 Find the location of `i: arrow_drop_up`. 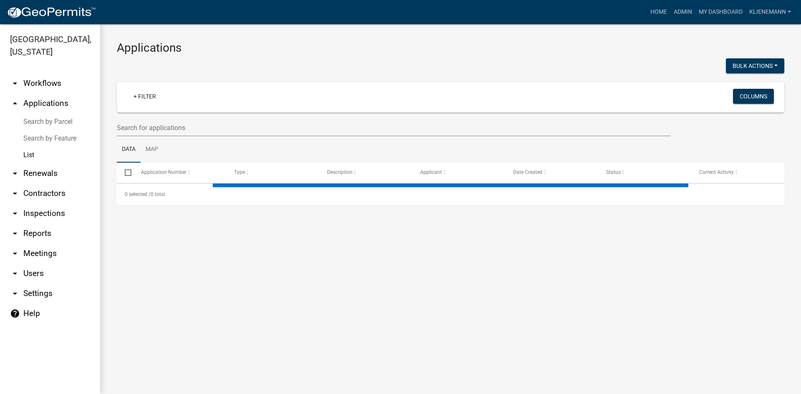

i: arrow_drop_up is located at coordinates (15, 103).